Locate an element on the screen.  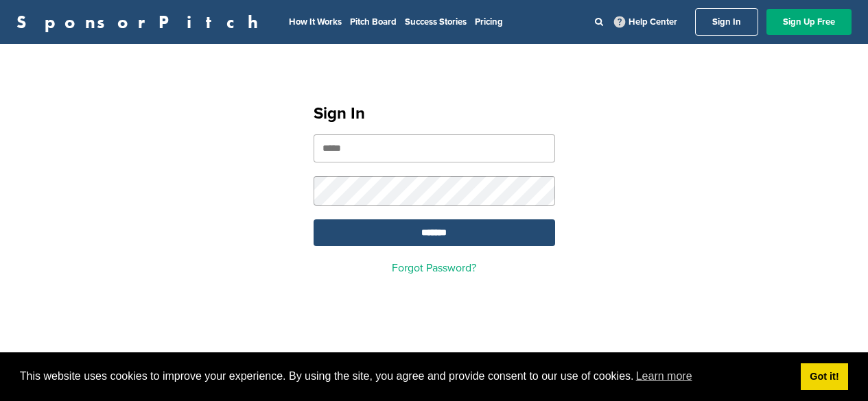
h1: Sign In is located at coordinates (434, 114).